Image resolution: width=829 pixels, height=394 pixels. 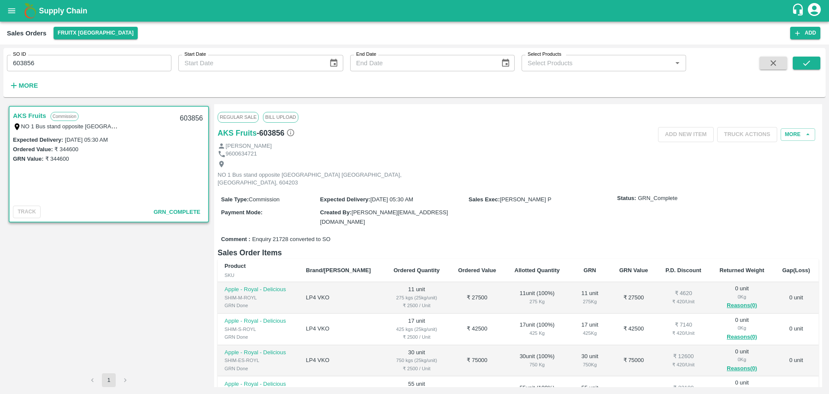 What do you see at coordinates (236, 239) in the screenshot?
I see `label: Comment :` at bounding box center [236, 239].